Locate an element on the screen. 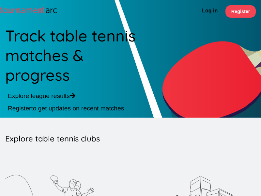  p: to get updates on recent matches is located at coordinates (70, 108).